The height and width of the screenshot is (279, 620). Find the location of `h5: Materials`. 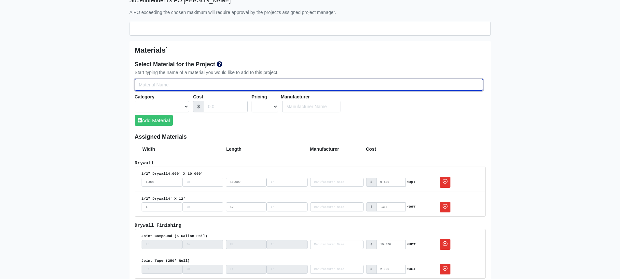

h5: Materials is located at coordinates (310, 50).